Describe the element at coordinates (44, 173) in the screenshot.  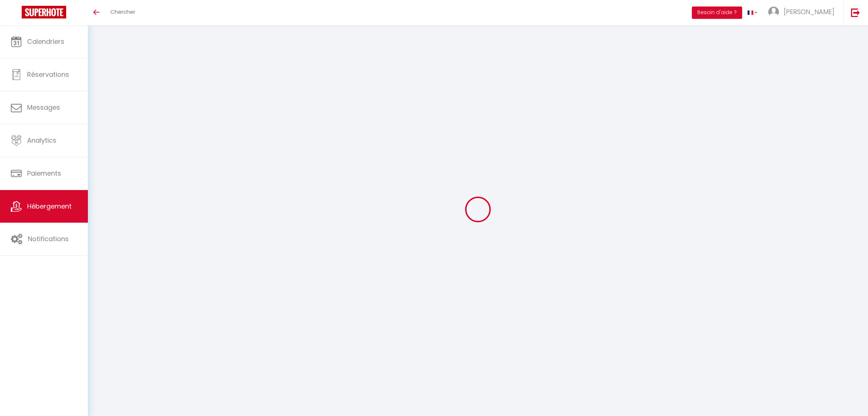
I see `span: Paiements` at that location.